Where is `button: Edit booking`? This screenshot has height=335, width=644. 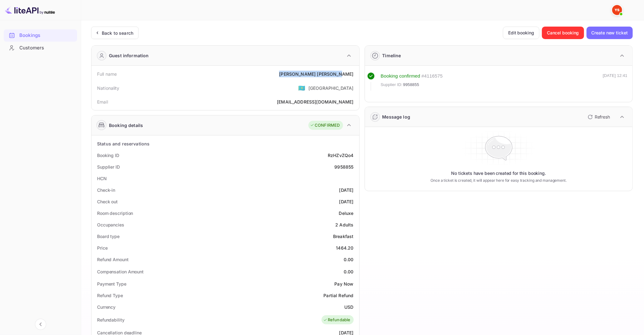
button: Edit booking is located at coordinates (521, 33).